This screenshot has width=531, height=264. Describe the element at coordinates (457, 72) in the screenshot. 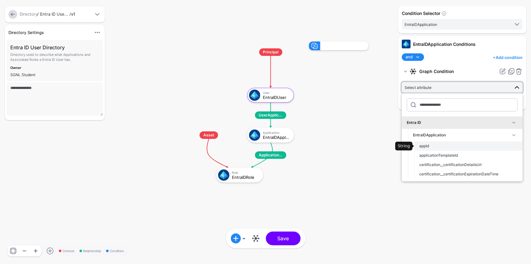

I see `strong: Graph Condition` at that location.